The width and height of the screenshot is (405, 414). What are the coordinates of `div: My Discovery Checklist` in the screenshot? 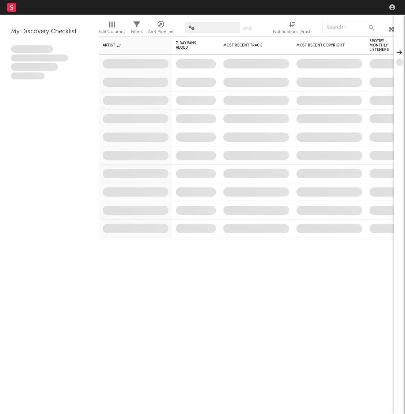 It's located at (49, 32).